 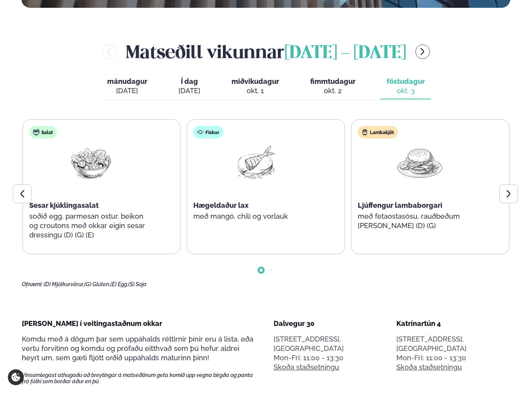 I want to click on div: Fiskur, so click(x=208, y=132).